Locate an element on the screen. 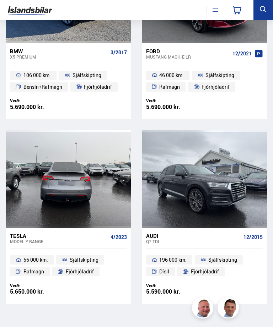 The image size is (273, 327). span: 3/2017 is located at coordinates (119, 53).